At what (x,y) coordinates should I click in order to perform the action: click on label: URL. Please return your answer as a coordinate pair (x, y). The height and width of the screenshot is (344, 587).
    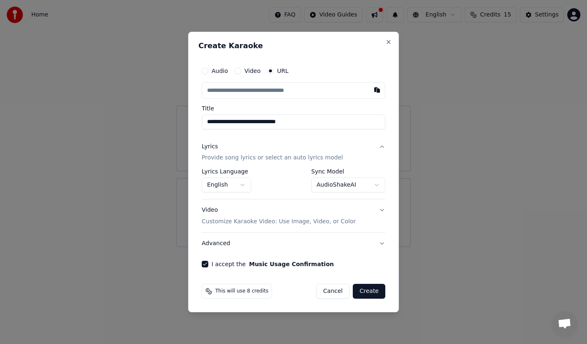
    Looking at the image, I should click on (283, 71).